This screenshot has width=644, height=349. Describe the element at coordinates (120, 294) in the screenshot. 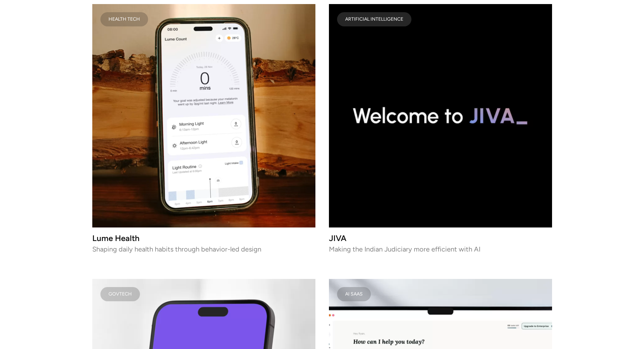

I see `div: Govtech` at that location.